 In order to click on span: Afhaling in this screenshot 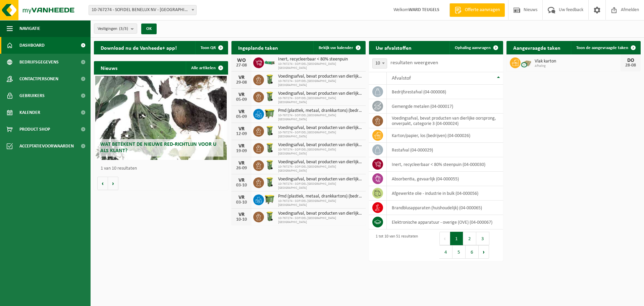, I will do `click(577, 66)`.